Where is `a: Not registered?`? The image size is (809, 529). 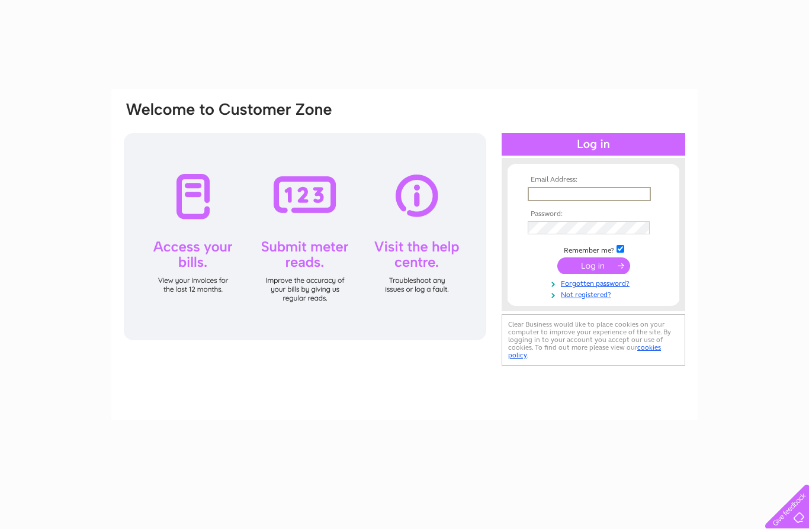
a: Not registered? is located at coordinates (594, 294).